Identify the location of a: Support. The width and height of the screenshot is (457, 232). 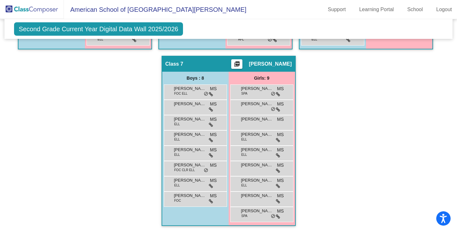
(337, 10).